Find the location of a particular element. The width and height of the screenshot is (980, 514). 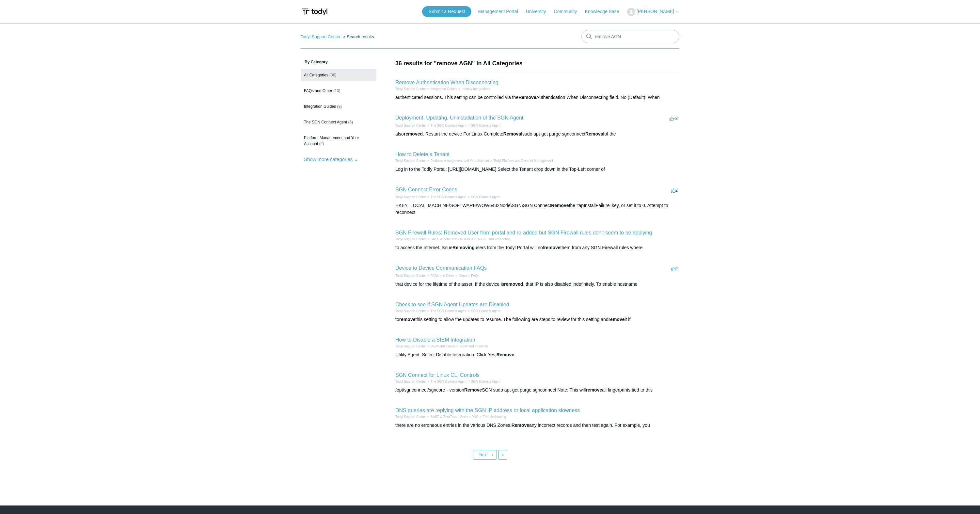

a: Platform Management and Your Account is located at coordinates (460, 160).